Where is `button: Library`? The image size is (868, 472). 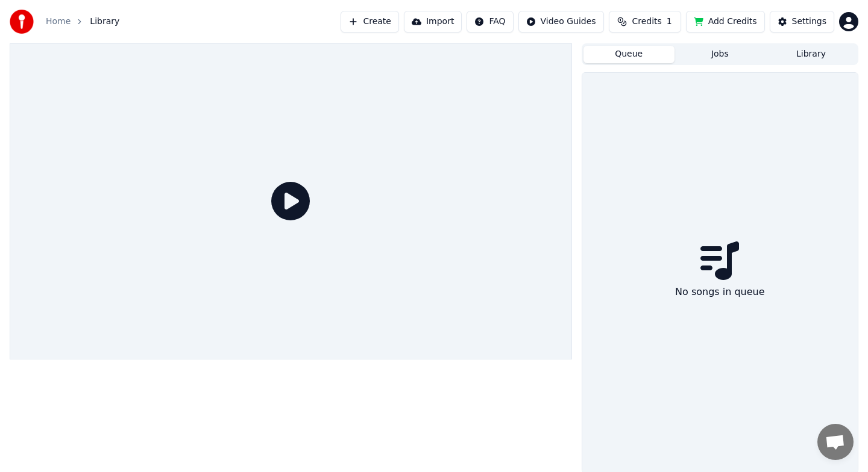 button: Library is located at coordinates (810, 54).